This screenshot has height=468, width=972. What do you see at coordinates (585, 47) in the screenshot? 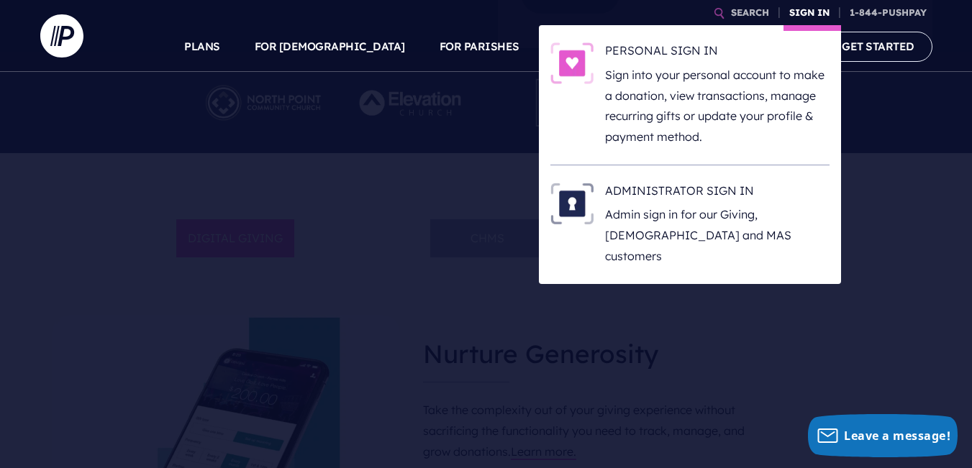
I see `a: SOLUTIONS` at bounding box center [585, 47].